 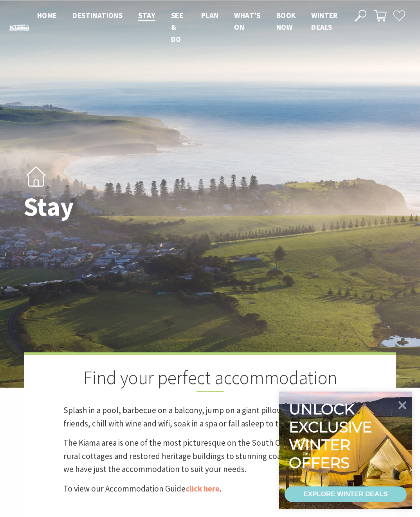 I want to click on span: Stay, so click(x=147, y=15).